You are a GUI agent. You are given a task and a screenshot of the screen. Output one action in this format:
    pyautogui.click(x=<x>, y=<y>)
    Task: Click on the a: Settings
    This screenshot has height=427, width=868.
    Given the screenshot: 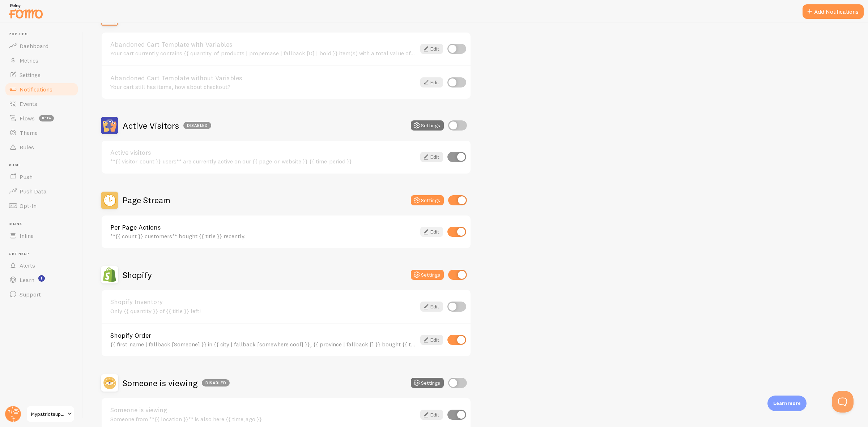 What is the action you would take?
    pyautogui.click(x=41, y=75)
    